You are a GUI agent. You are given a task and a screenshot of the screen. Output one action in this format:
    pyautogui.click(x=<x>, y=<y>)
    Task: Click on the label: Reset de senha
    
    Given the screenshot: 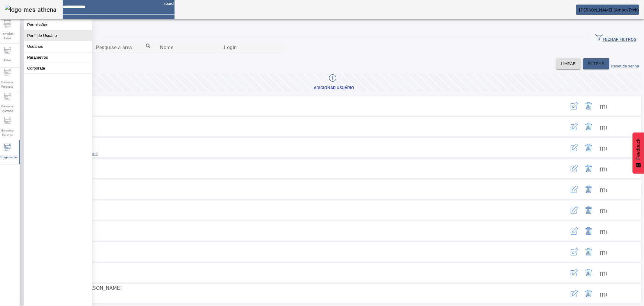 What is the action you would take?
    pyautogui.click(x=625, y=66)
    